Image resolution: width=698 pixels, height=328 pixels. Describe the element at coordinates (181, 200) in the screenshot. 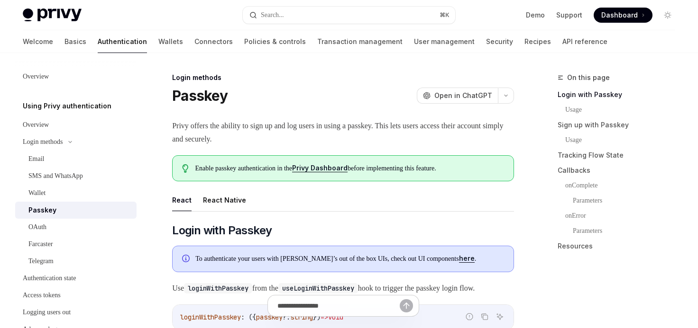

I see `button: React` at that location.